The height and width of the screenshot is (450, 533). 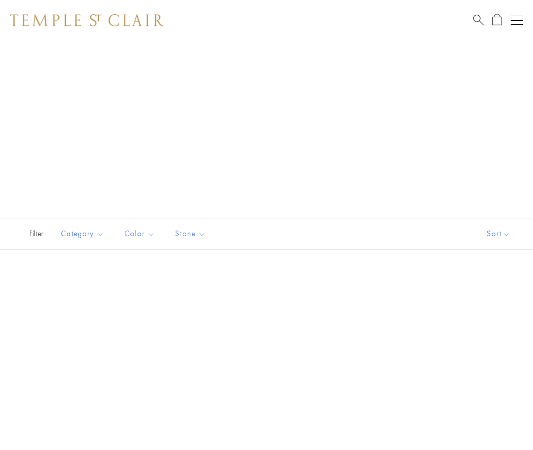 I want to click on button: Show sort by, so click(x=498, y=234).